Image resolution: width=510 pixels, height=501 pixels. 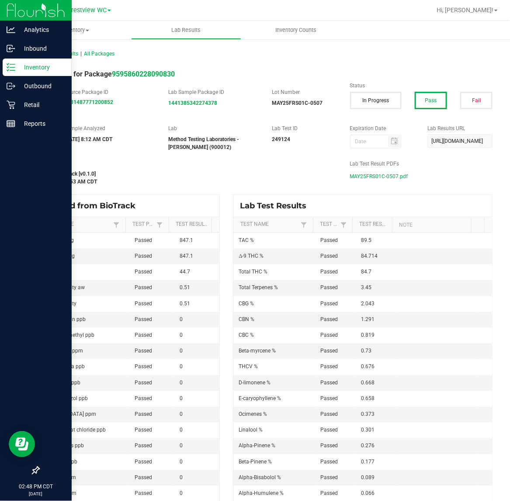 I want to click on a: Test NameSortable, so click(x=78, y=224).